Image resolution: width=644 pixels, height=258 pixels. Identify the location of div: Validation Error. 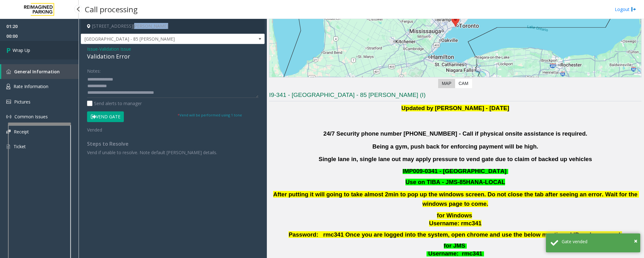
(173, 56).